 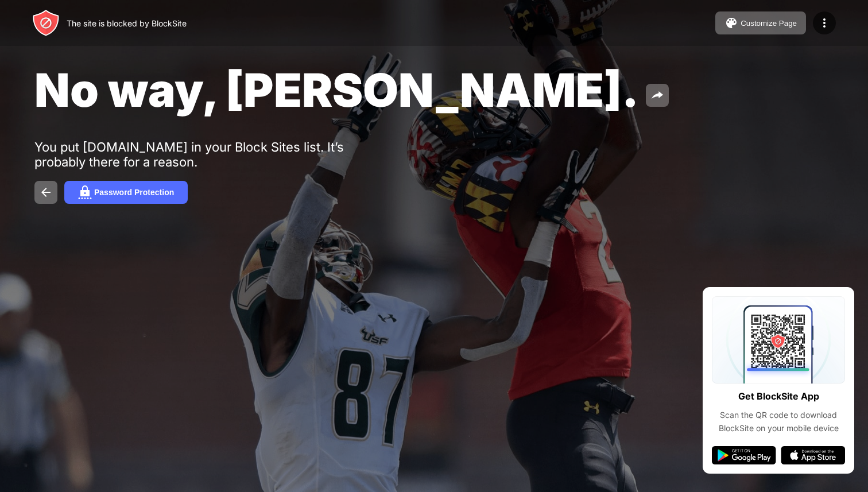 I want to click on div: Password Protection, so click(x=134, y=193).